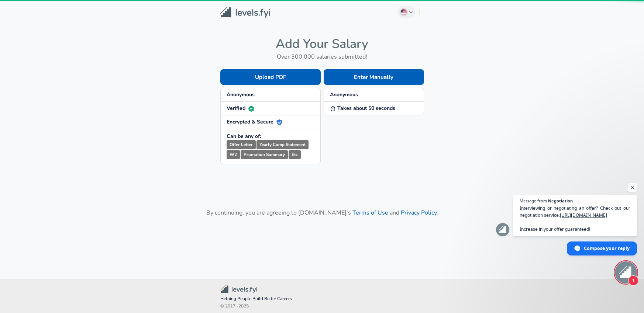 This screenshot has width=644, height=313. What do you see at coordinates (282, 145) in the screenshot?
I see `small: Yearly Comp Statement` at bounding box center [282, 145].